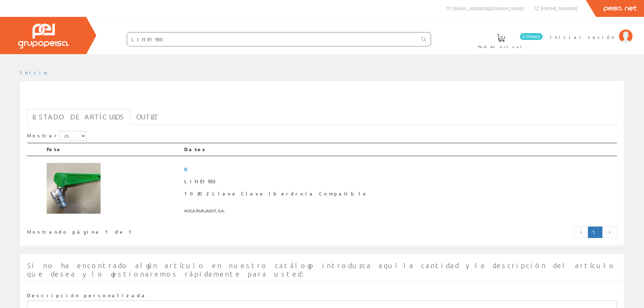 The image size is (644, 308). I want to click on select: Mostrar, so click(73, 136).